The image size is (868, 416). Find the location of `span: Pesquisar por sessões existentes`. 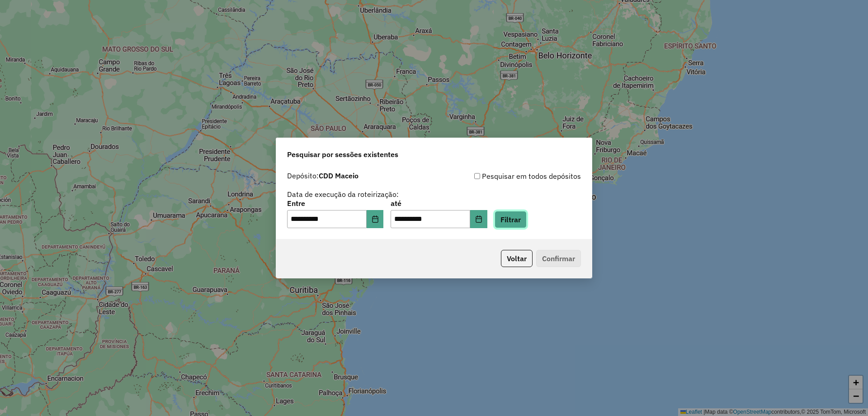

span: Pesquisar por sessões existentes is located at coordinates (342, 154).